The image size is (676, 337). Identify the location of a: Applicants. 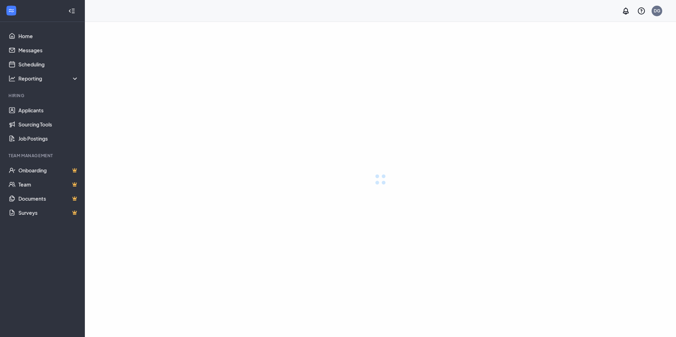
(48, 110).